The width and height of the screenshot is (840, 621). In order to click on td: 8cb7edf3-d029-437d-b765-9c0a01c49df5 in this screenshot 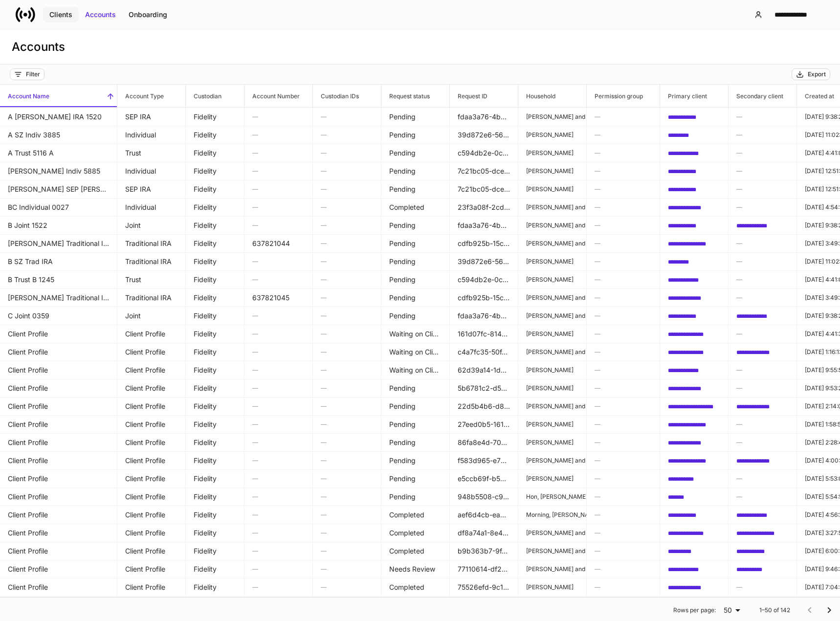, I will do `click(762, 352)`.